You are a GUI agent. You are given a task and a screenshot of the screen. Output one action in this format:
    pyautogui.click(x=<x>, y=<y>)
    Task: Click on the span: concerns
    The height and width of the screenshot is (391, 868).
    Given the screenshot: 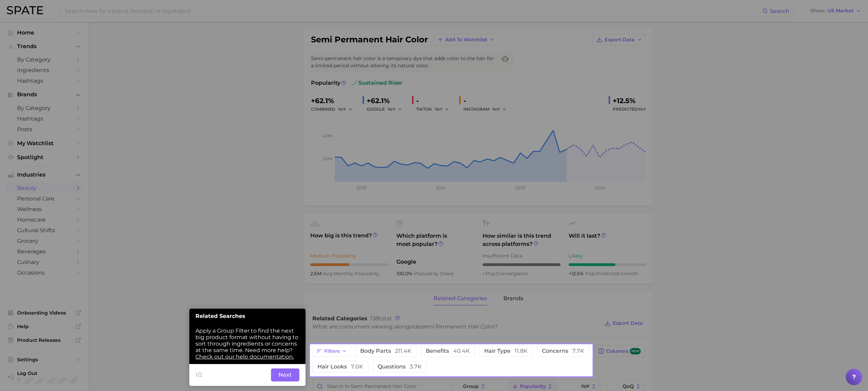 What is the action you would take?
    pyautogui.click(x=563, y=351)
    